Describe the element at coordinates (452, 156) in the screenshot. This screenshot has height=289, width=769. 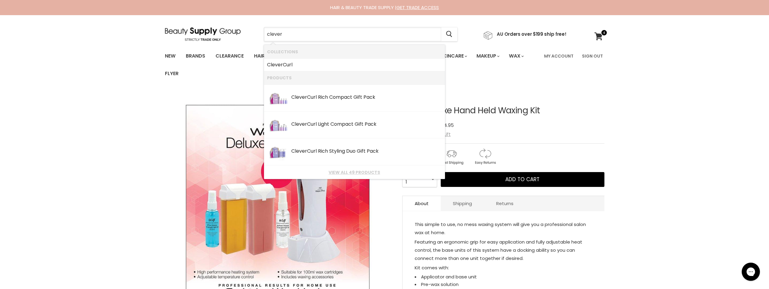
I see `img: shipping.gif` at that location.